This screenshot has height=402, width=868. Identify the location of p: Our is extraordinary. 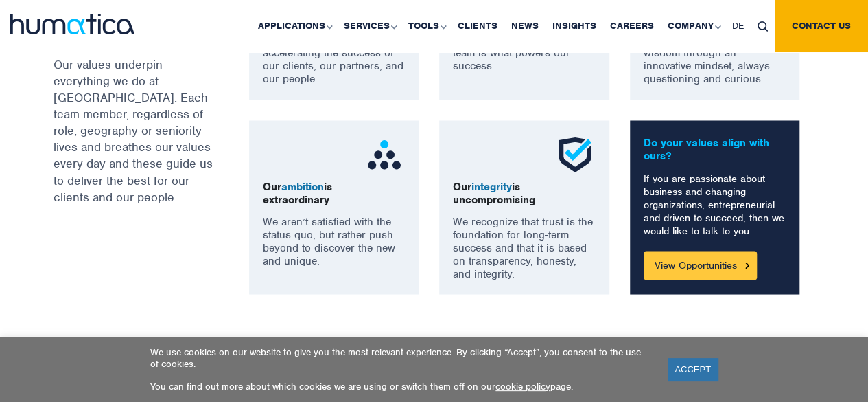
(334, 193).